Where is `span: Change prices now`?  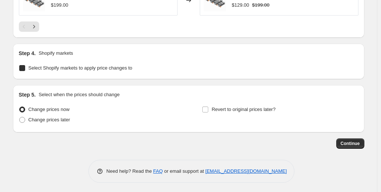
span: Change prices now is located at coordinates (49, 109).